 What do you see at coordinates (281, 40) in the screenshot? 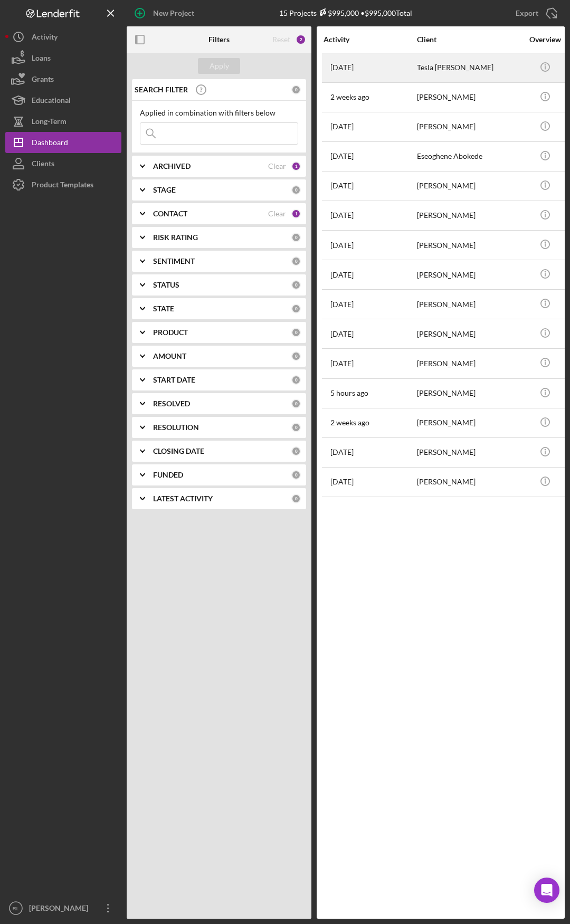
I see `div: Reset` at bounding box center [281, 40].